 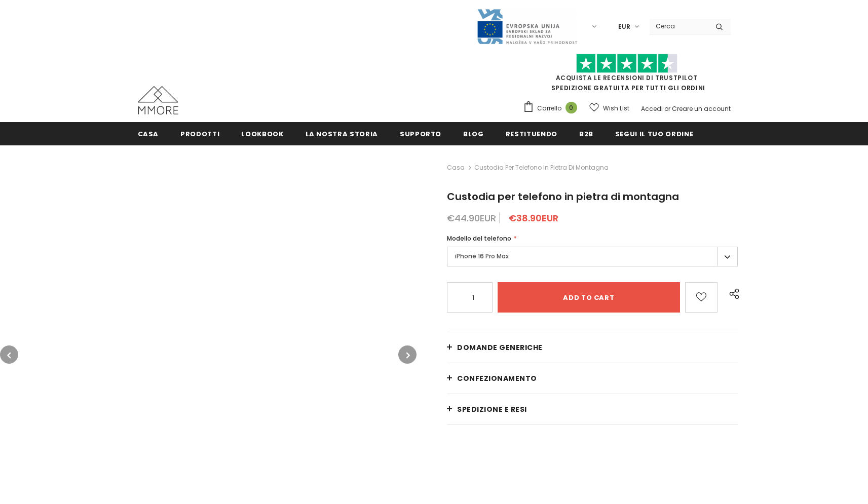 What do you see at coordinates (158, 101) in the screenshot?
I see `img: Casi MMORE` at bounding box center [158, 101].